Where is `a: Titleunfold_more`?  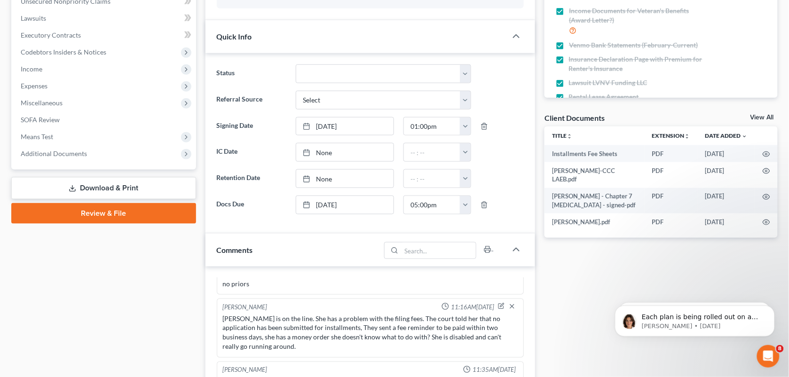
a: Titleunfold_more is located at coordinates (562, 135).